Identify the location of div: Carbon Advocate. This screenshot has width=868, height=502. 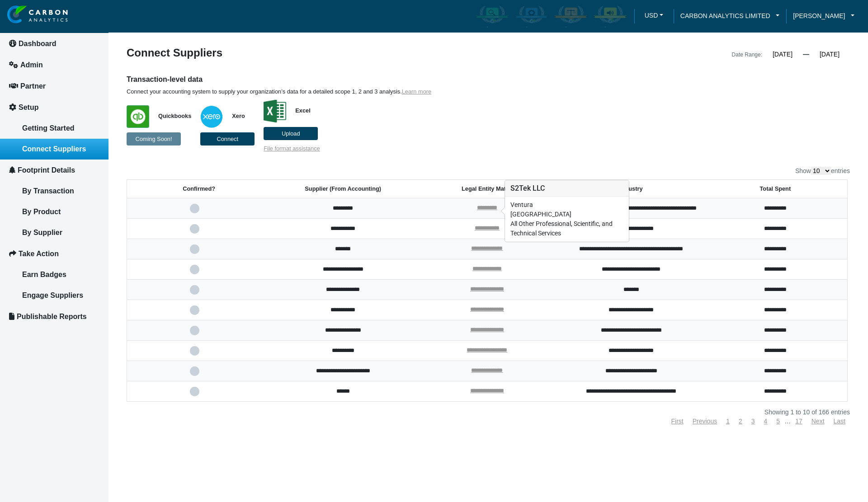
(610, 16).